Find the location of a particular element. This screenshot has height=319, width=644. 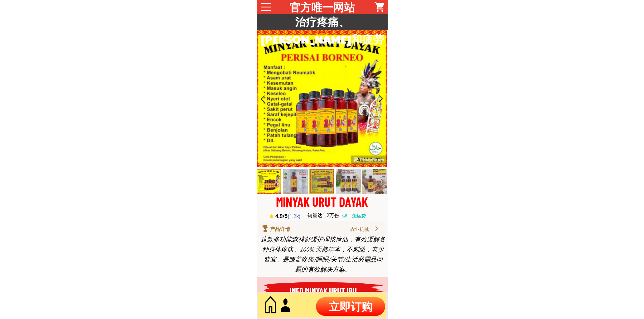

div: MINYAK URUT DAYAK is located at coordinates (322, 201).